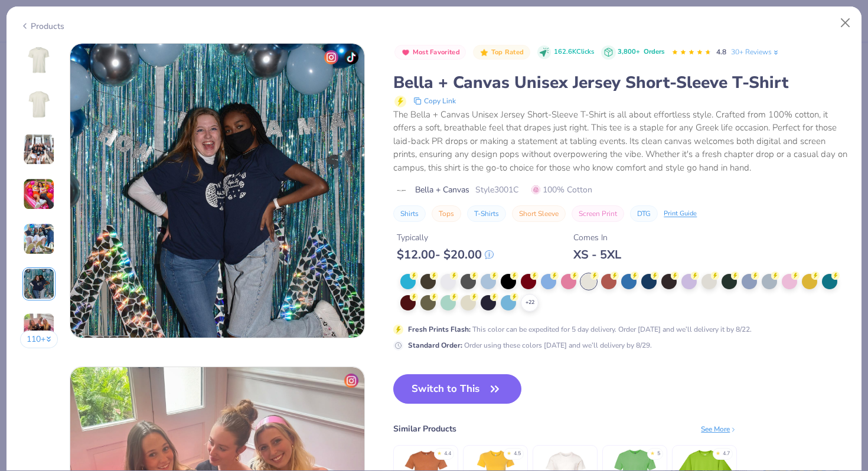 This screenshot has height=471, width=868. Describe the element at coordinates (845, 23) in the screenshot. I see `button: Close` at that location.